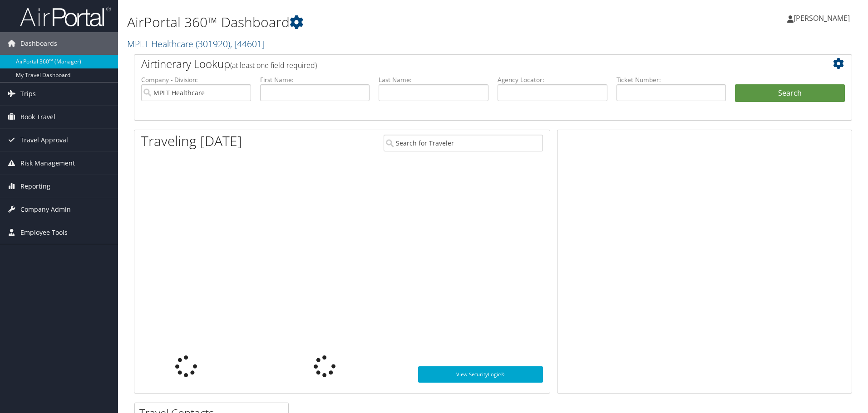  I want to click on span: (at least one field required), so click(273, 65).